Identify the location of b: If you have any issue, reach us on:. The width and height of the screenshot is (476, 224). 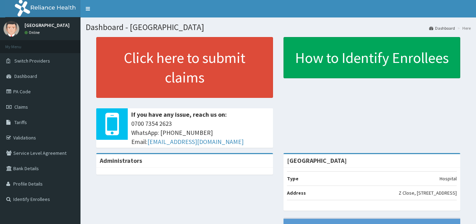
(179, 114).